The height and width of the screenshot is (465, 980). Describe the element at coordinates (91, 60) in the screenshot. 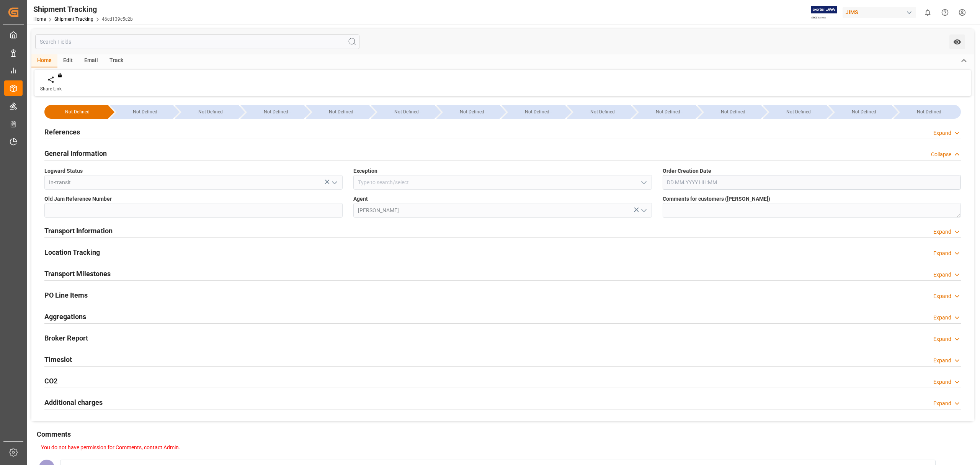

I see `div: Email` at that location.